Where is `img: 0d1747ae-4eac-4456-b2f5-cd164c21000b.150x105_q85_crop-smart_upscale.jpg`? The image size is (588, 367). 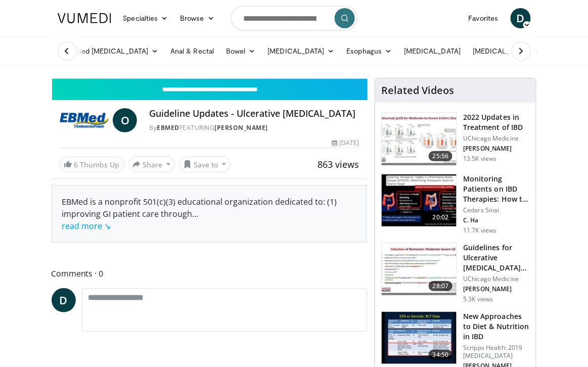 img: 0d1747ae-4eac-4456-b2f5-cd164c21000b.150x105_q85_crop-smart_upscale.jpg is located at coordinates (419, 338).